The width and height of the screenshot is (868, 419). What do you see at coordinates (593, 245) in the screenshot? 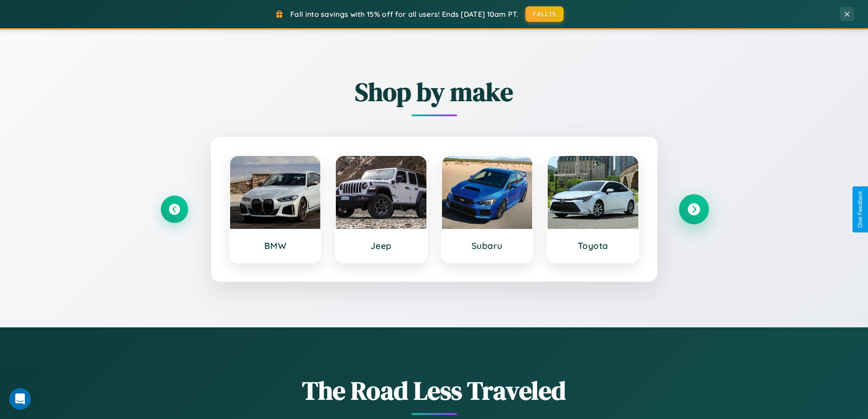
I see `h3: Toyota` at bounding box center [593, 245].